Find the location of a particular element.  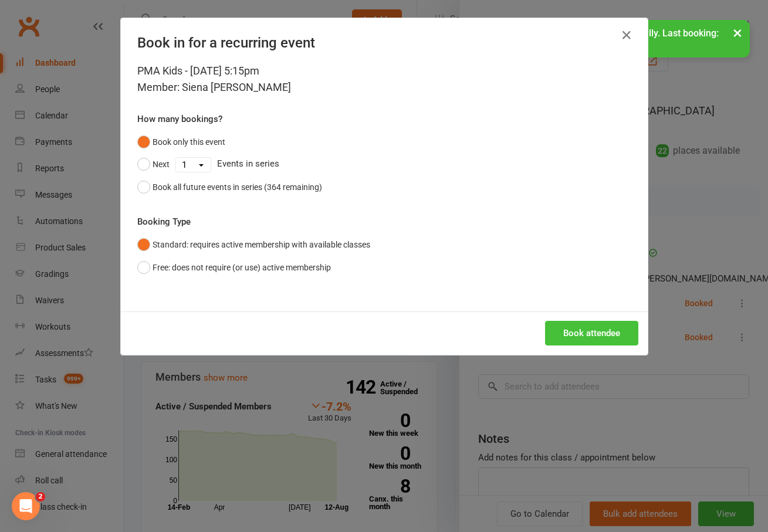

label: How many bookings? is located at coordinates (180, 119).